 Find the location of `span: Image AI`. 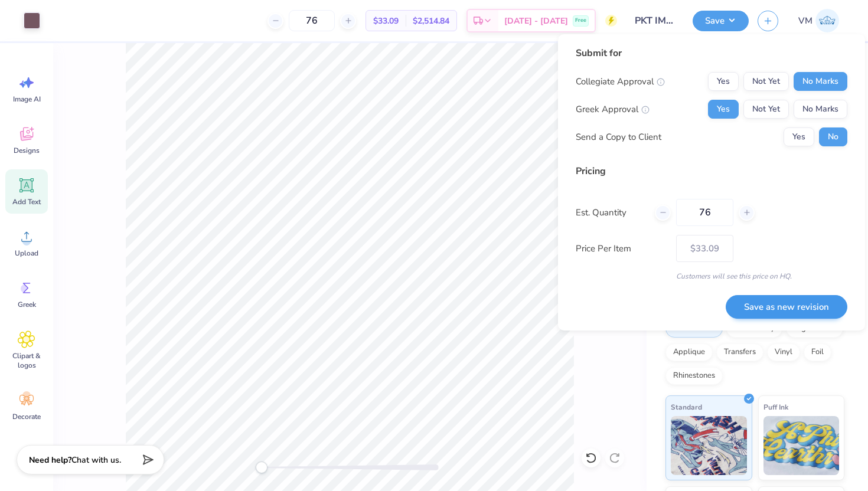

span: Image AI is located at coordinates (26, 99).